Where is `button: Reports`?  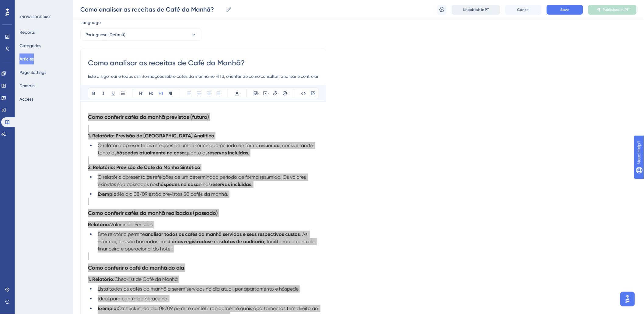 button: Reports is located at coordinates (27, 32).